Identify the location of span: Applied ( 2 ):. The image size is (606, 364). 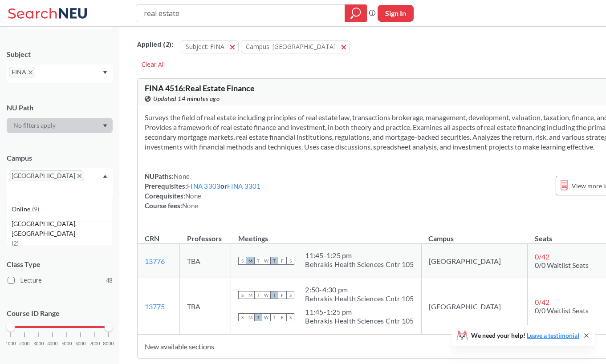
(155, 45).